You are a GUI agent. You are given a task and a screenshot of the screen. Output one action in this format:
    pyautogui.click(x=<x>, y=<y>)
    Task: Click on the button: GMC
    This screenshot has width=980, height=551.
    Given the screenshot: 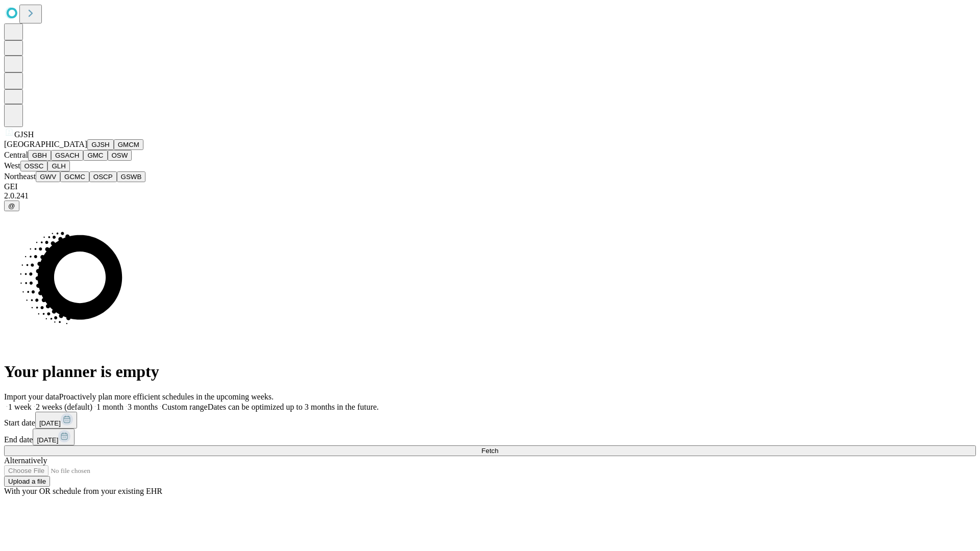 What is the action you would take?
    pyautogui.click(x=95, y=155)
    